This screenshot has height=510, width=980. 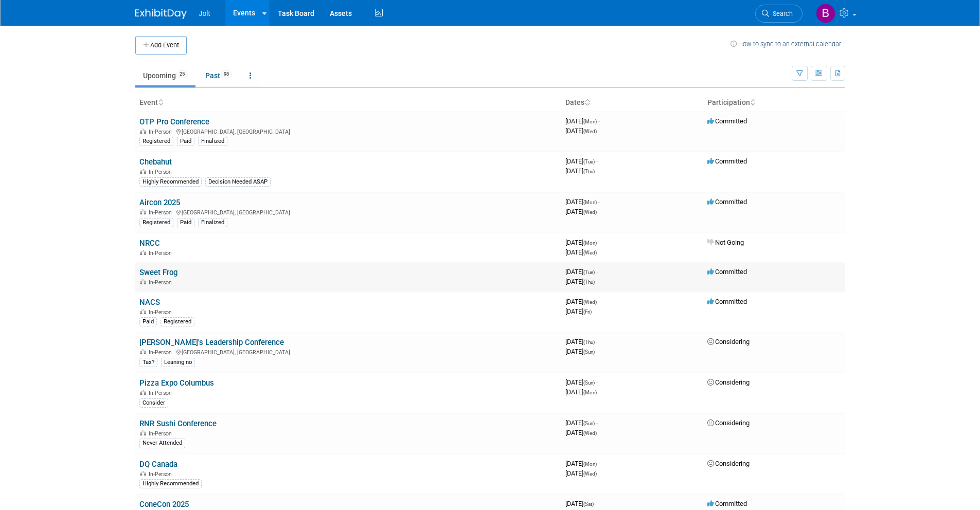 What do you see at coordinates (348, 103) in the screenshot?
I see `th: Event` at bounding box center [348, 103].